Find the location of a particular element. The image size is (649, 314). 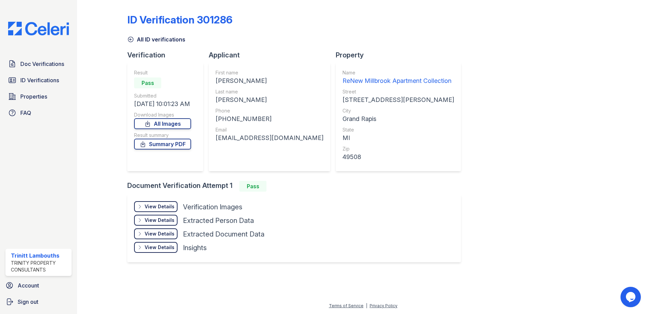

a: Sign out is located at coordinates (38, 301).